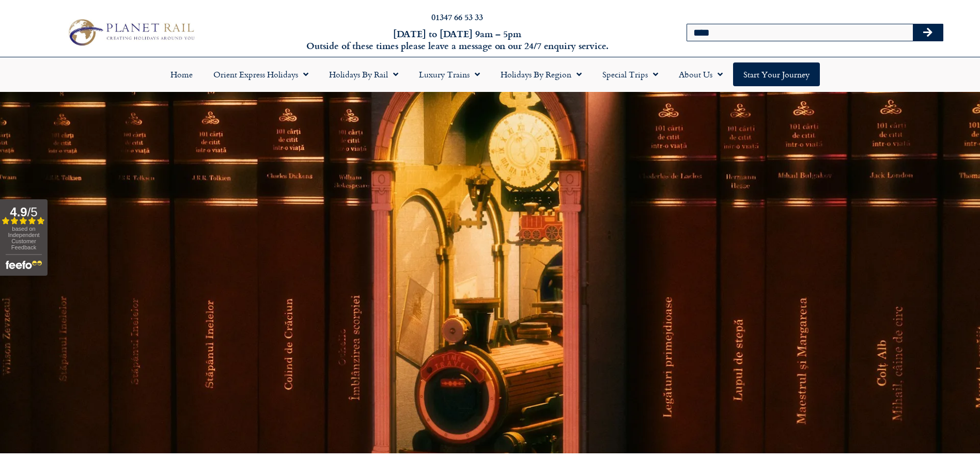  I want to click on a: Home, so click(181, 75).